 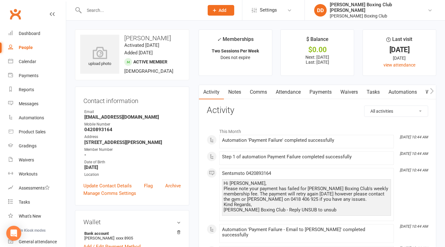 I want to click on a: Workouts, so click(x=37, y=174).